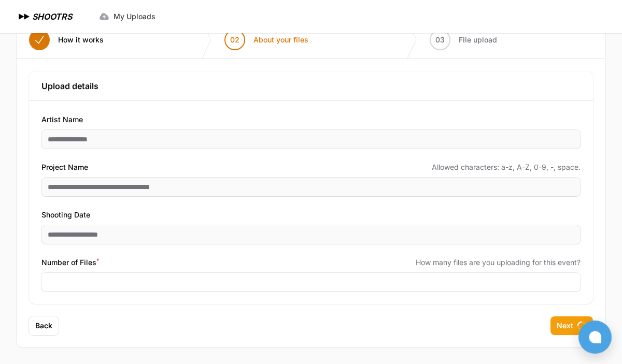  I want to click on span: Shooting Date, so click(66, 215).